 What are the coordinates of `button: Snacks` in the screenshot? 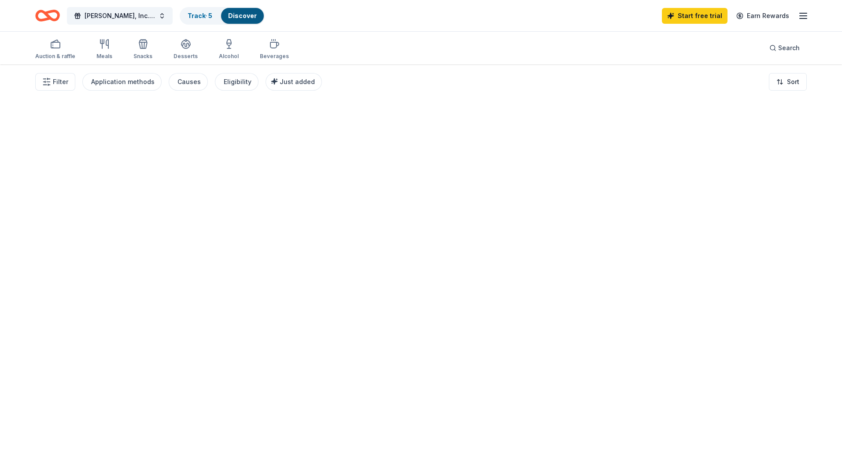 It's located at (143, 50).